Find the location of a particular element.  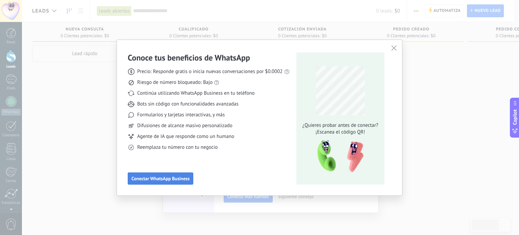

img: qr-pic-1x.png is located at coordinates (338, 156).